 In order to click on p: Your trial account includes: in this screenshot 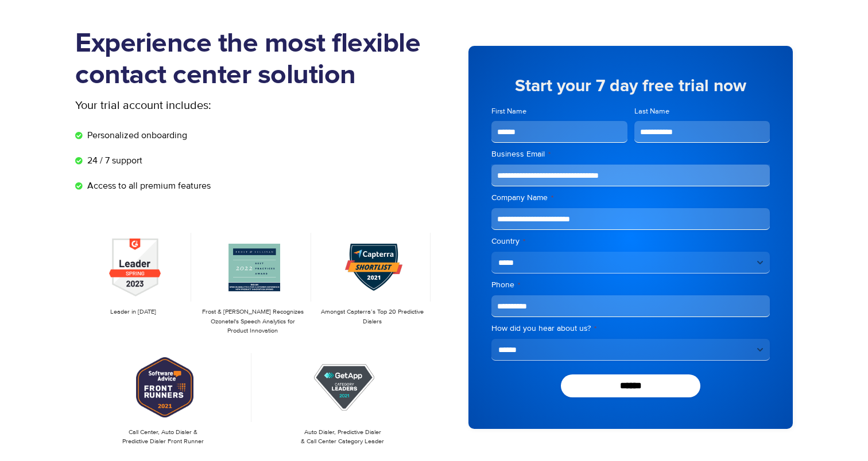, I will do `click(211, 106)`.